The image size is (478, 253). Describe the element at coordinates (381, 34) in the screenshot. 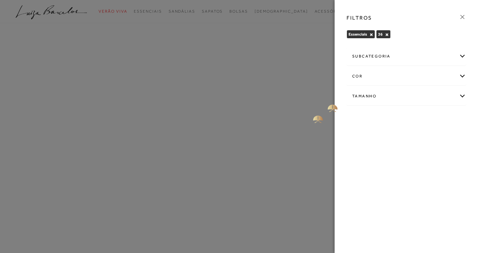

I see `span: 36` at that location.